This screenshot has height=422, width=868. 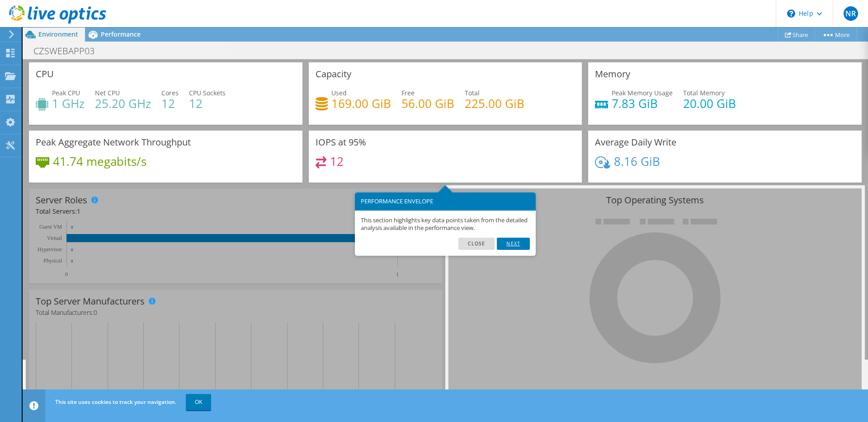 What do you see at coordinates (477, 243) in the screenshot?
I see `a: Close` at bounding box center [477, 243].